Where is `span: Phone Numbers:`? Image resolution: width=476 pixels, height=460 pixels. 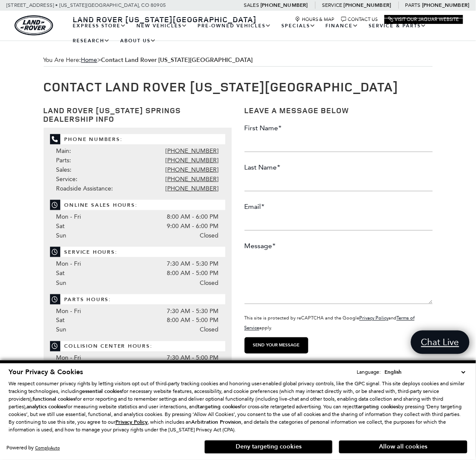 span: Phone Numbers: is located at coordinates (138, 139).